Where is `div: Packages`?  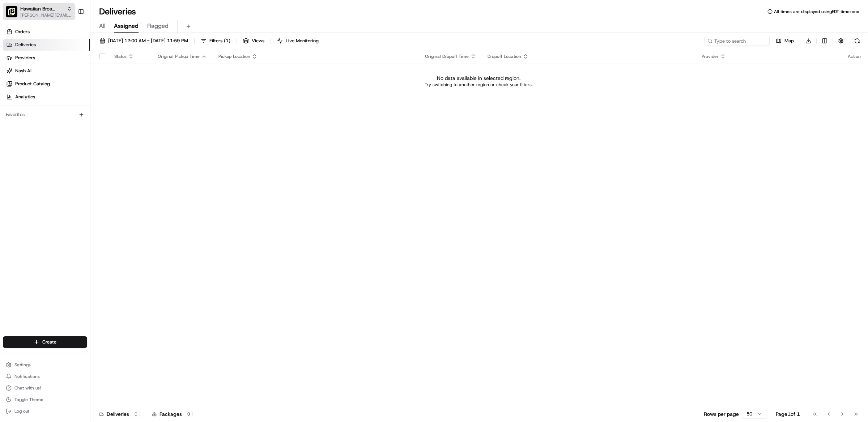
div: Packages is located at coordinates (172, 414).